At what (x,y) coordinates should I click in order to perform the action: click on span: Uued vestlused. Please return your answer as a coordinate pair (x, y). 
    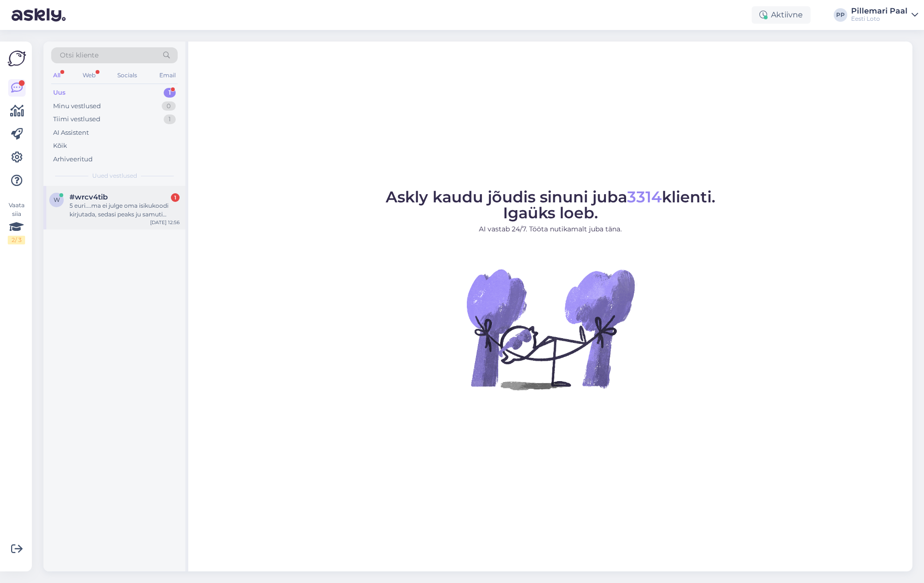
    Looking at the image, I should click on (114, 176).